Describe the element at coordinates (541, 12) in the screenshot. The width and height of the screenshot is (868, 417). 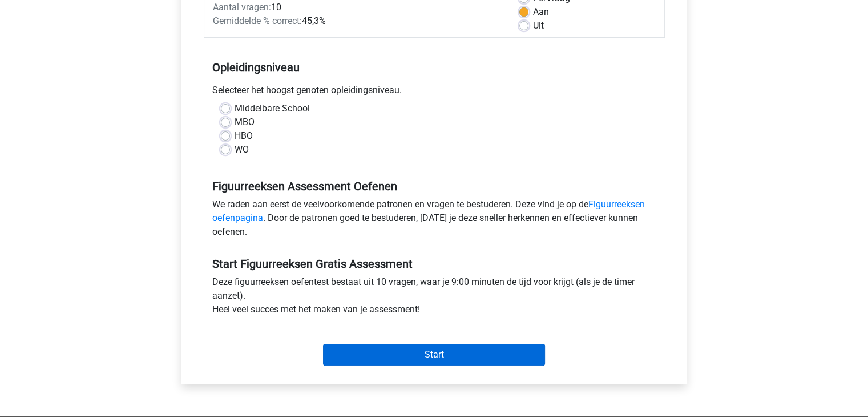
I see `label: Aan` at that location.